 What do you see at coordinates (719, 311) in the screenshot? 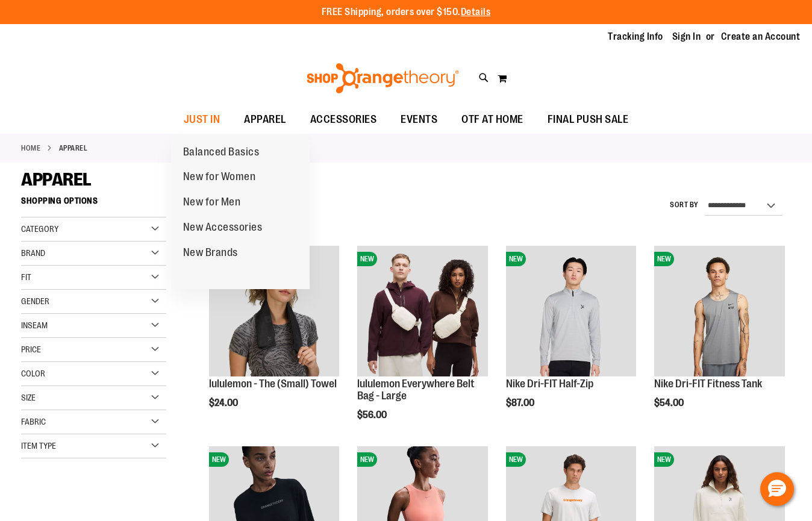
I see `img: Nike Dri-FIT Fitness Tank` at bounding box center [719, 311].